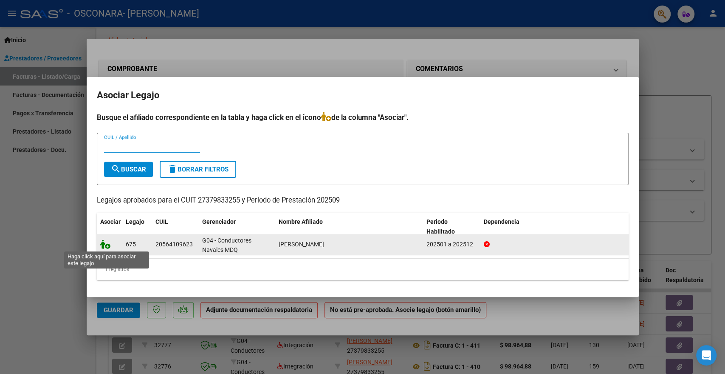 The height and width of the screenshot is (374, 725). Describe the element at coordinates (131, 244) in the screenshot. I see `span: 675` at that location.